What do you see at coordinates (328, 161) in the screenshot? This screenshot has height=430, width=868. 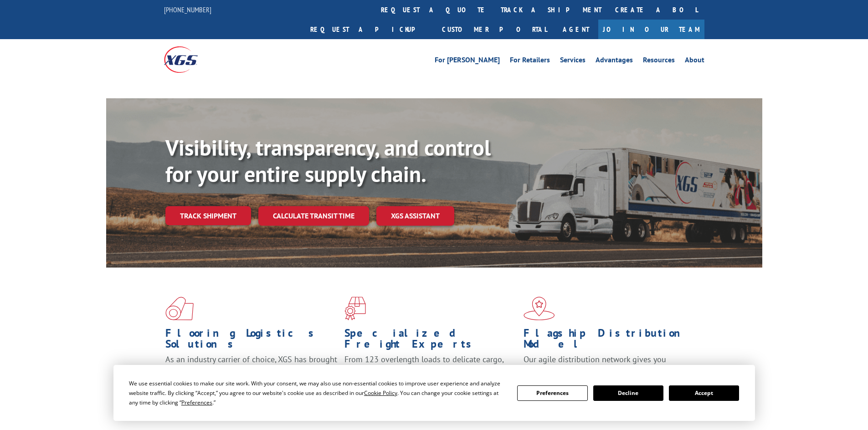 I see `b: Visibility, transparency, and control for your entire supply chain.` at bounding box center [328, 161].